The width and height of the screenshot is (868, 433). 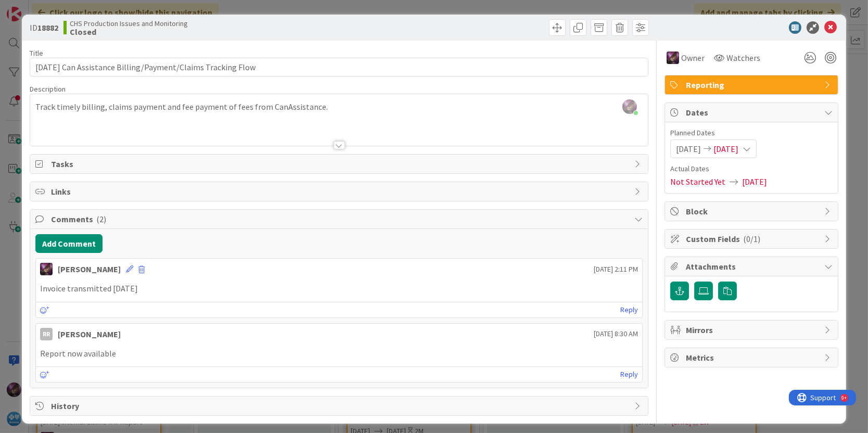 I want to click on span: Dates, so click(x=752, y=113).